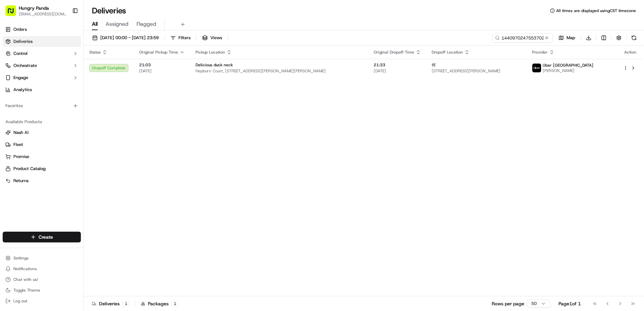  What do you see at coordinates (41, 269) in the screenshot?
I see `button: Notifications` at bounding box center [41, 269].